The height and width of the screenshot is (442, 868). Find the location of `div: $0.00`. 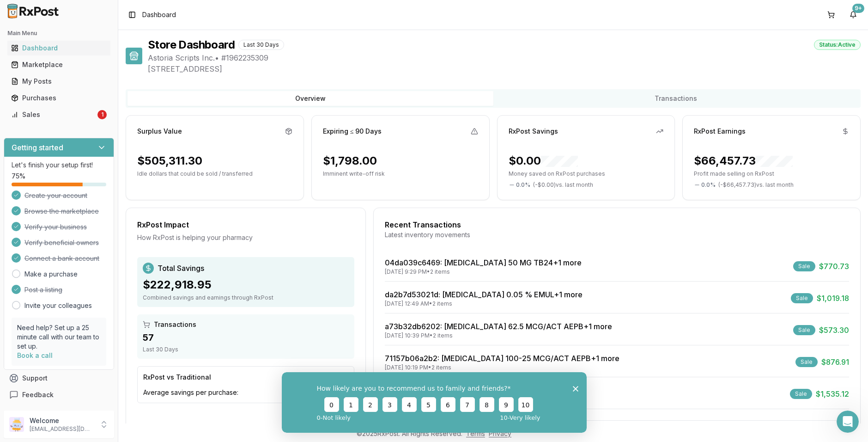

div: $0.00 is located at coordinates (543, 161).